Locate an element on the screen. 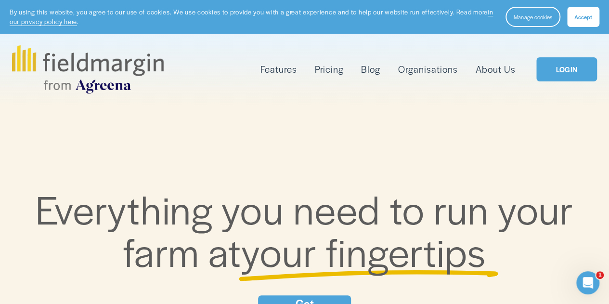 The width and height of the screenshot is (609, 304). a: in our privacy policy here is located at coordinates (251, 16).